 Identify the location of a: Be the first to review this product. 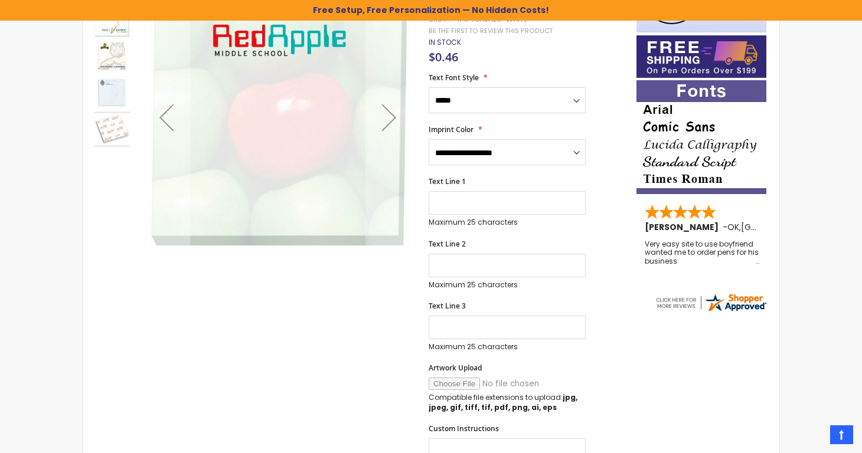
(491, 31).